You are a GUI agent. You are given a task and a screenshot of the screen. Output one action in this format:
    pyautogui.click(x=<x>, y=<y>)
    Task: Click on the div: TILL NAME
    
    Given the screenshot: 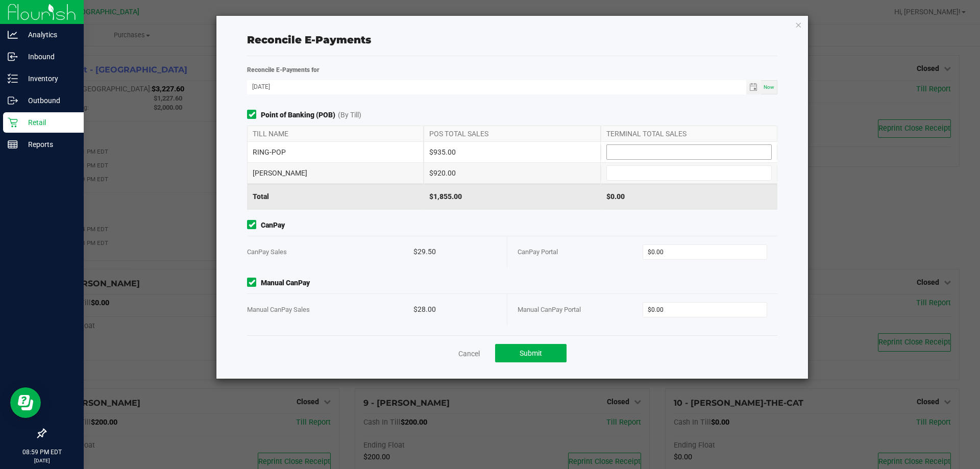 What is the action you would take?
    pyautogui.click(x=335, y=134)
    